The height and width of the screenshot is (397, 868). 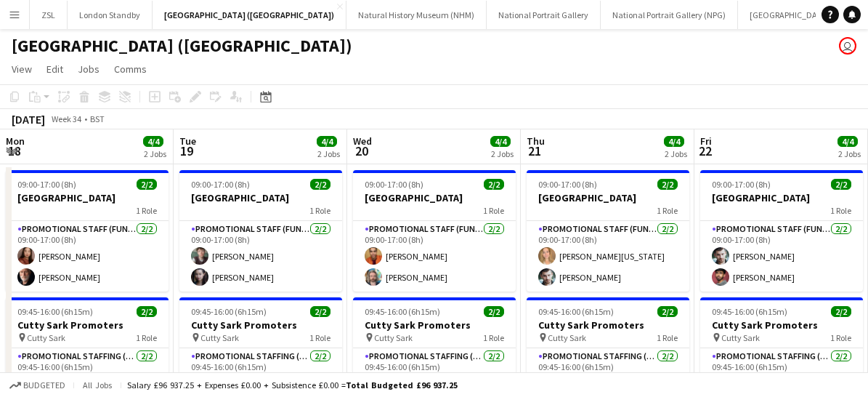 What do you see at coordinates (704, 151) in the screenshot?
I see `span: 22` at bounding box center [704, 151].